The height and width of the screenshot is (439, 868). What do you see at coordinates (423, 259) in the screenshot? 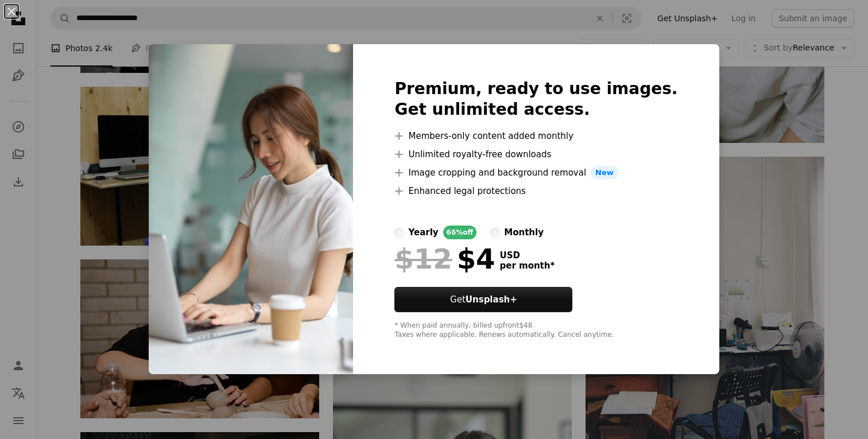
I see `span: $12` at bounding box center [423, 259].